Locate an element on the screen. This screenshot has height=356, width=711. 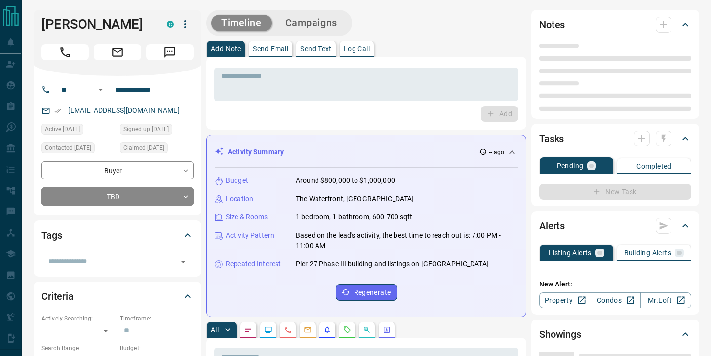
a: Condos is located at coordinates (614, 301).